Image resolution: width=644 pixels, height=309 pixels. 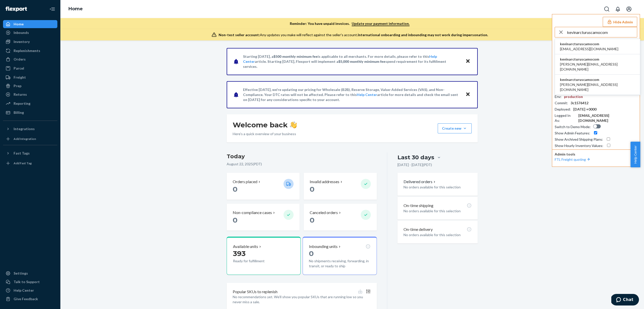 I want to click on div: Home, so click(x=19, y=24).